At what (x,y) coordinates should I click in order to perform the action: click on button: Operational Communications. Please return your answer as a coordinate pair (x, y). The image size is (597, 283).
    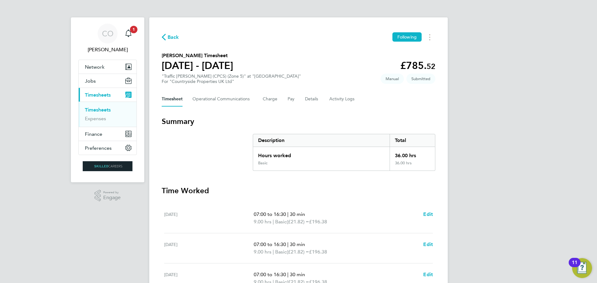
    Looking at the image, I should click on (223, 99).